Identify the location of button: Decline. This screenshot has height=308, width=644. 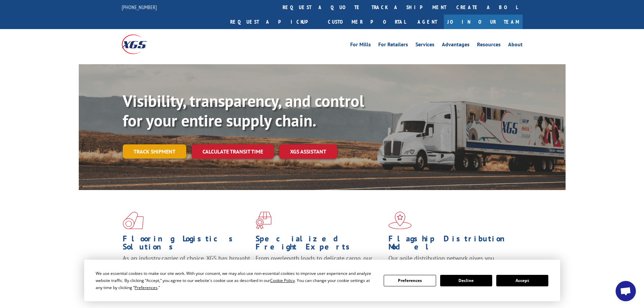
(466, 281).